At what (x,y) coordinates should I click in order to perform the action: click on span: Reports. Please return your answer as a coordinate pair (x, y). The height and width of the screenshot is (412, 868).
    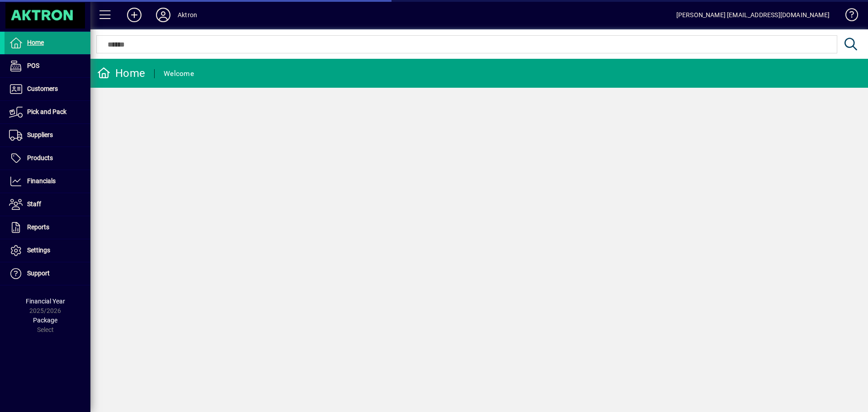
    Looking at the image, I should click on (38, 227).